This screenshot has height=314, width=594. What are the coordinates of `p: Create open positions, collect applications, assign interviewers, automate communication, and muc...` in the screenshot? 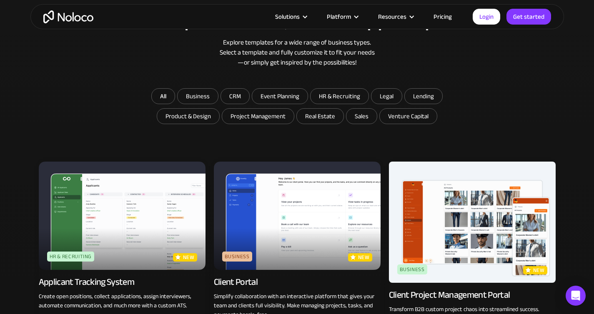 It's located at (122, 301).